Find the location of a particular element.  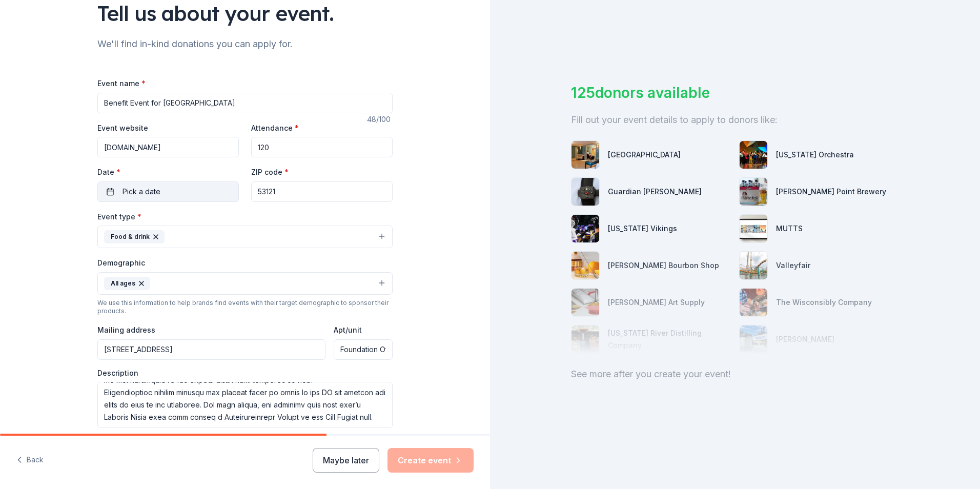

button: Pick a date is located at coordinates (168, 191).